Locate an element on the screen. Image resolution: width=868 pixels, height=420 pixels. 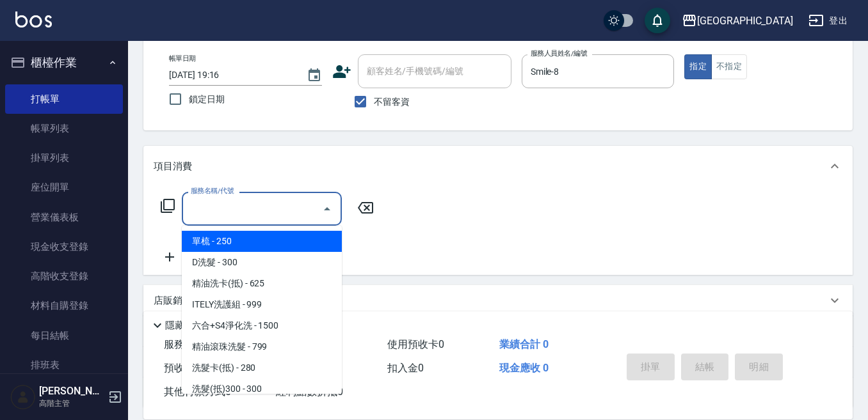
span: 洗髮卡(抵) - 280 is located at coordinates (262, 368).